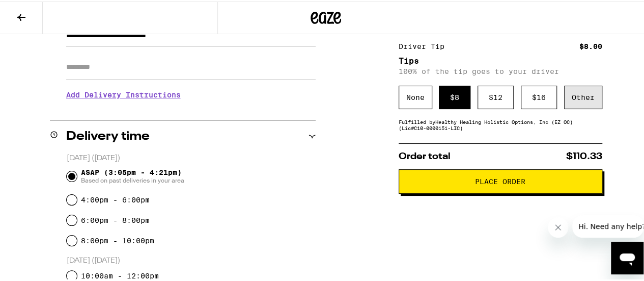 This screenshot has width=644, height=281. I want to click on h2: Delivery time, so click(108, 135).